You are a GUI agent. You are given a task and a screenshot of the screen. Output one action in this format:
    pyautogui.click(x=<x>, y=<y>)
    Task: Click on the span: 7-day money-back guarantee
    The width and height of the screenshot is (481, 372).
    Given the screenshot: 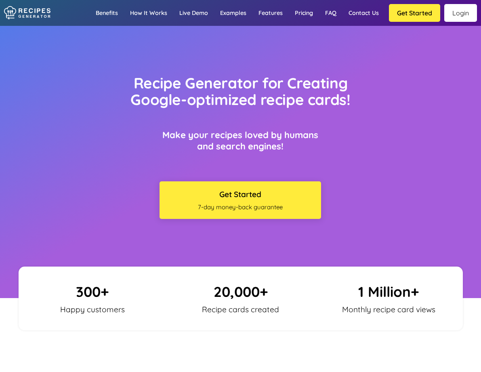 What is the action you would take?
    pyautogui.click(x=240, y=207)
    